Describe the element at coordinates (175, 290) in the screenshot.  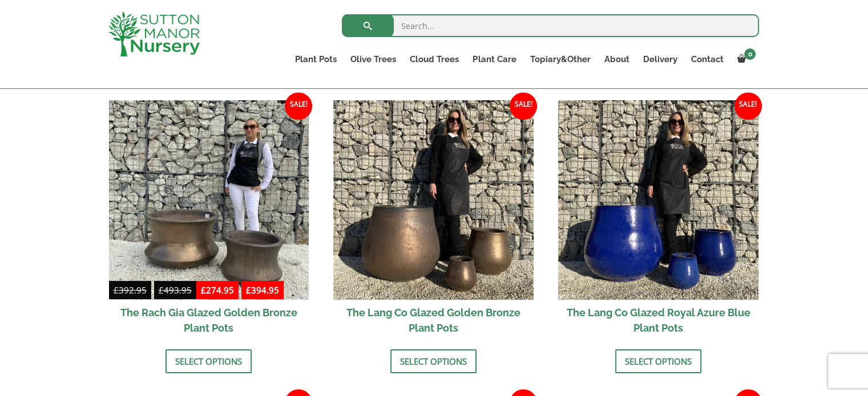
I see `bdi: 493.95` at that location.